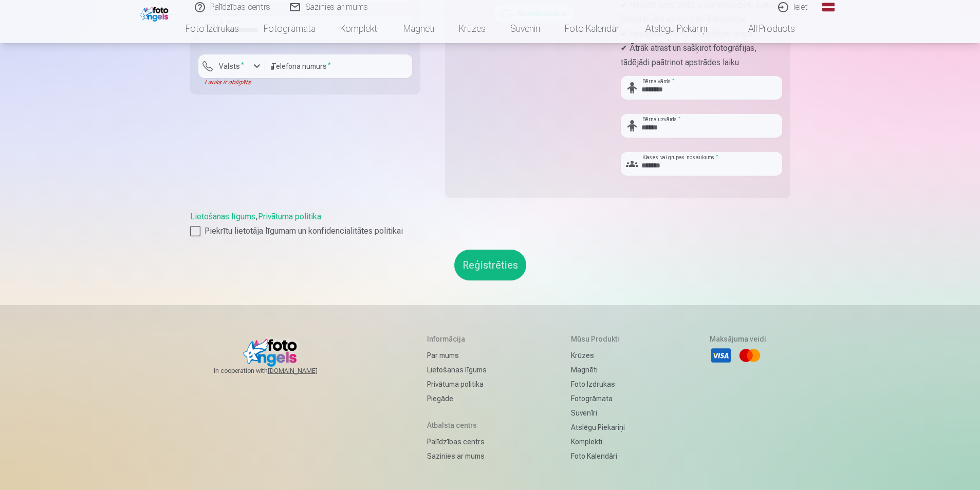 The width and height of the screenshot is (980, 490). Describe the element at coordinates (232, 66) in the screenshot. I see `button: Valsts*` at that location.